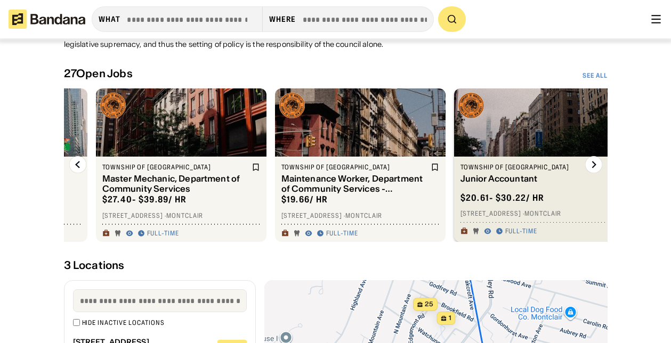 The height and width of the screenshot is (343, 671). Describe the element at coordinates (176, 184) in the screenshot. I see `div: Master Mechanic, Department of Community Services` at that location.